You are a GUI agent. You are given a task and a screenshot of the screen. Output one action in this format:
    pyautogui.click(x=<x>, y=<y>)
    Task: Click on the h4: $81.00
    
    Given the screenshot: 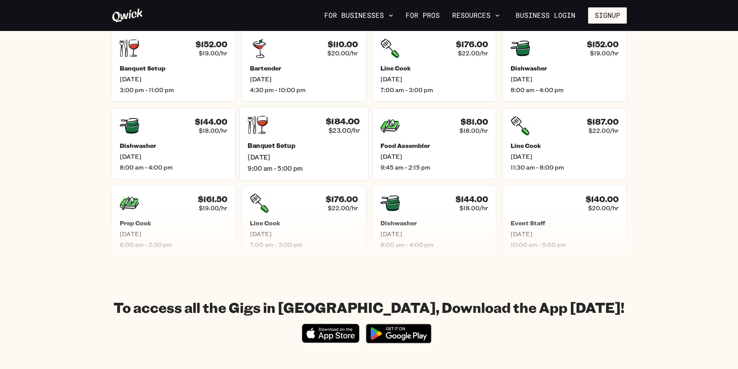 What is the action you would take?
    pyautogui.click(x=474, y=122)
    